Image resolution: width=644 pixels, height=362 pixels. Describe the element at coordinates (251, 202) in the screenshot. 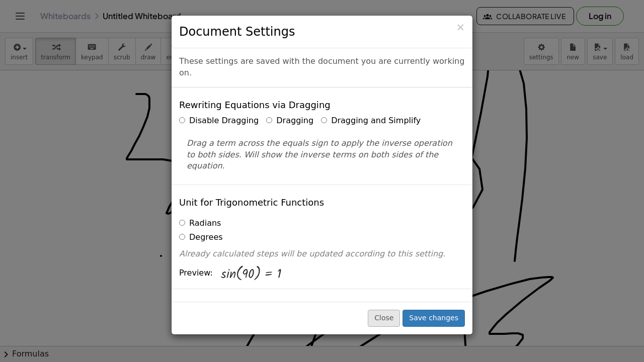

I see `h4: Unit for Trigonometric Functions` at that location.